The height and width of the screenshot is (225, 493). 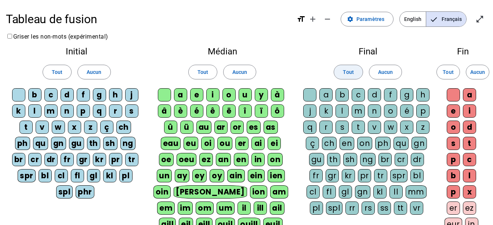 I want to click on div: sh, so click(x=110, y=143).